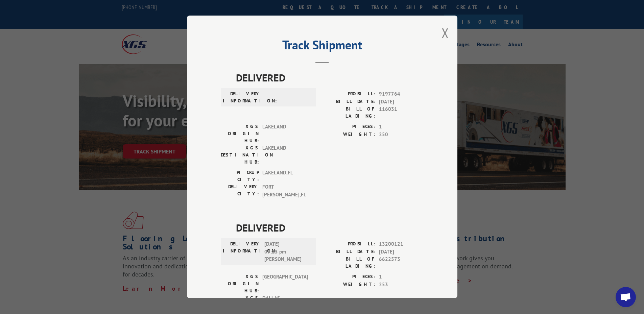 The image size is (644, 314). What do you see at coordinates (446, 33) in the screenshot?
I see `button: Close modal` at bounding box center [446, 33].